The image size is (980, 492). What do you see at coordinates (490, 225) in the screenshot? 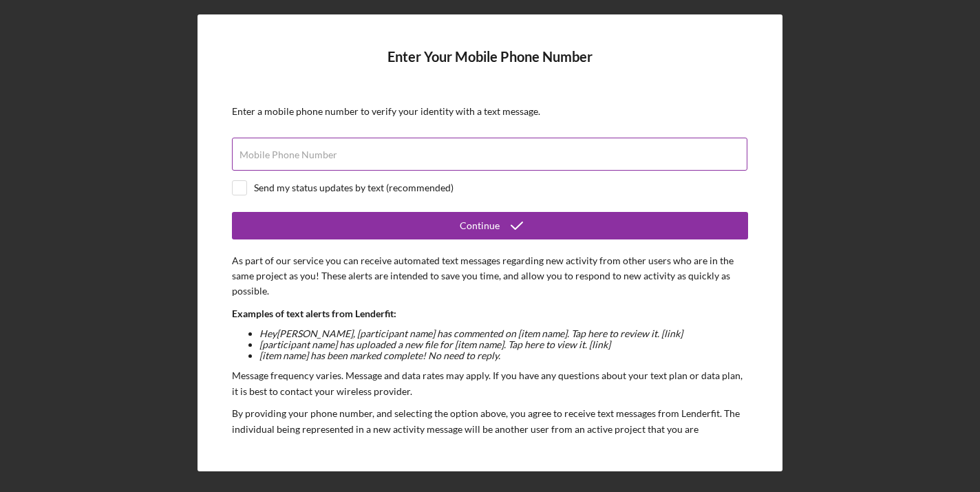
I see `button: Continue` at bounding box center [490, 225].